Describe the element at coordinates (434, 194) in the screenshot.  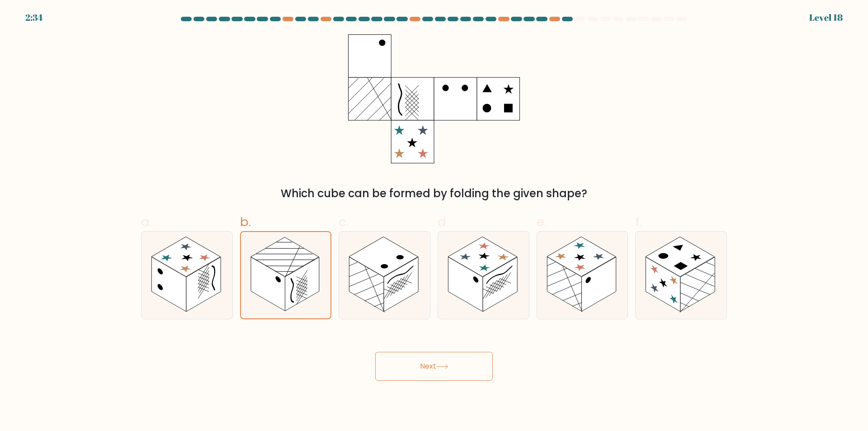
I see `div: Which cube can be formed by folding the given shape?` at that location.